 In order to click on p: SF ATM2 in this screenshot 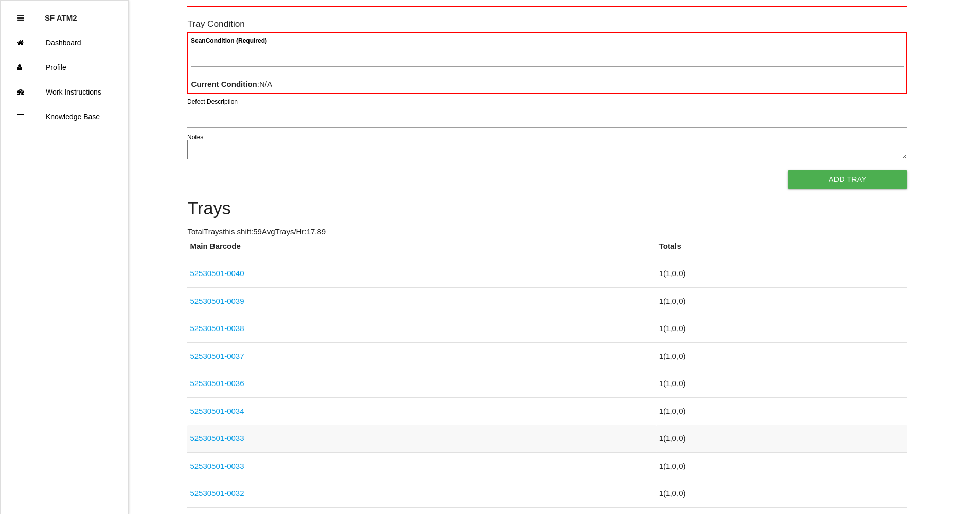, I will do `click(61, 14)`.